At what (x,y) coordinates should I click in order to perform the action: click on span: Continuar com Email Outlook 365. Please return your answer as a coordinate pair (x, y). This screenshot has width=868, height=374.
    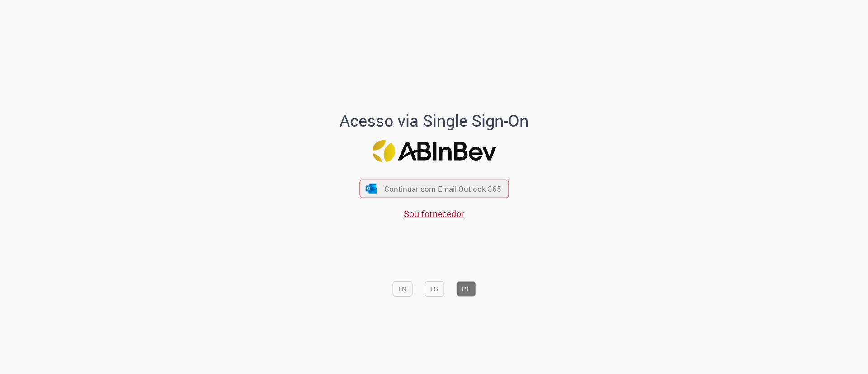
    Looking at the image, I should click on (442, 189).